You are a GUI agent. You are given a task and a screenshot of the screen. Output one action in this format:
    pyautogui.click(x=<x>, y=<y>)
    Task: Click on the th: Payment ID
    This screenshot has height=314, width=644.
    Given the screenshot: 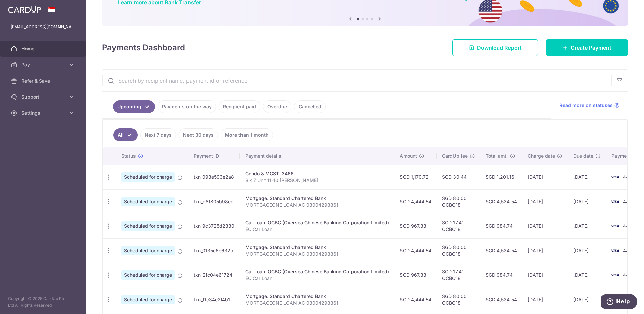 What is the action you would take?
    pyautogui.click(x=214, y=156)
    